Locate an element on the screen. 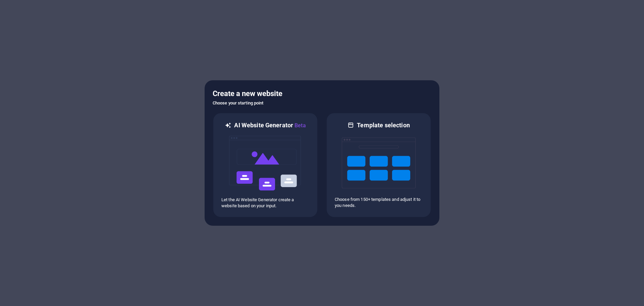  div: Template selectionChoose from 150+ templates and adjust it to you needs. is located at coordinates (379, 165).